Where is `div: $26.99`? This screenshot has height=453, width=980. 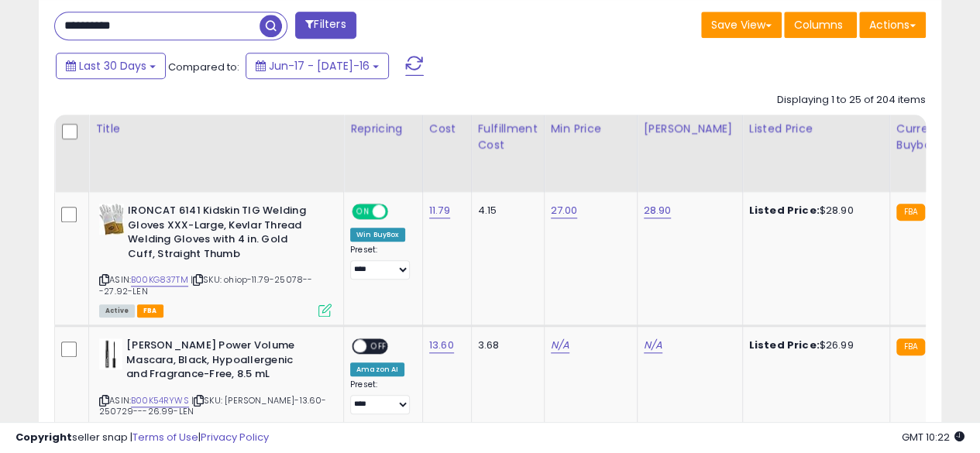 div: $26.99 is located at coordinates (813, 346).